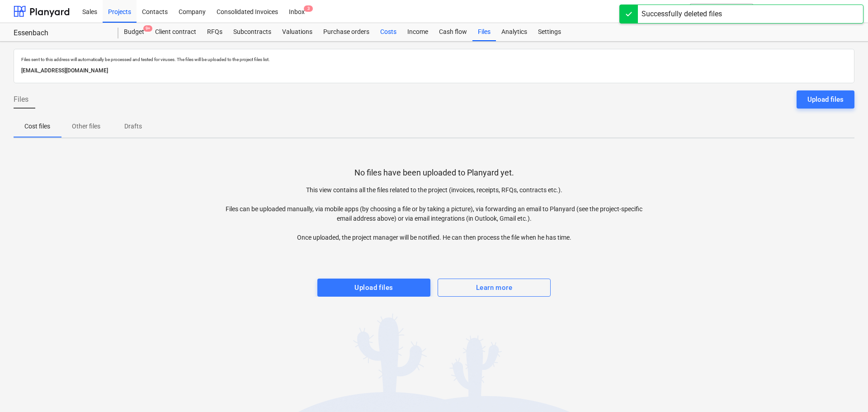 This screenshot has height=412, width=868. What do you see at coordinates (134, 32) in the screenshot?
I see `a: Budget9+` at bounding box center [134, 32].